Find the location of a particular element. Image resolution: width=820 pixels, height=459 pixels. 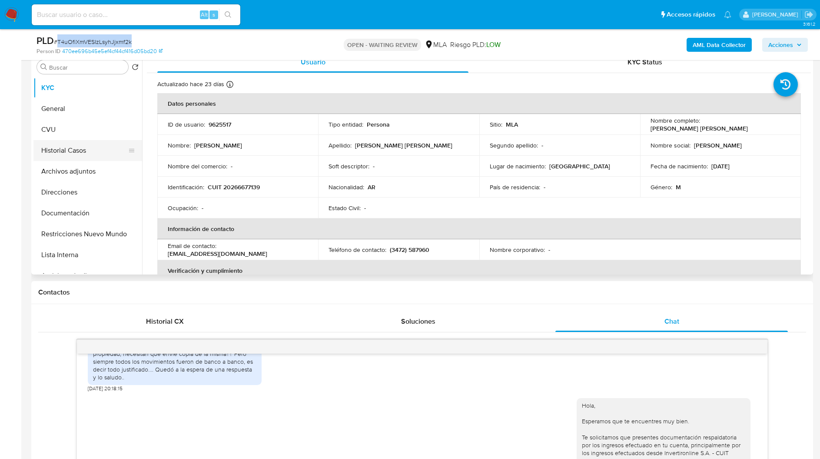

button: AML Data Collector is located at coordinates (720, 45).